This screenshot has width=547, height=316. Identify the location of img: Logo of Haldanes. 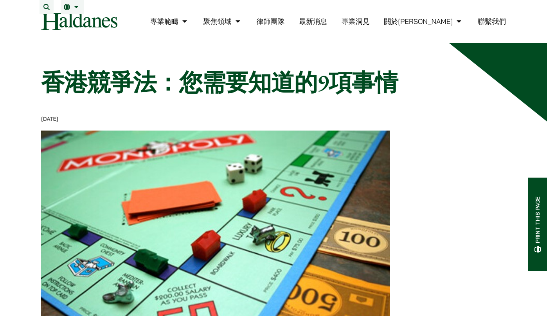
(79, 21).